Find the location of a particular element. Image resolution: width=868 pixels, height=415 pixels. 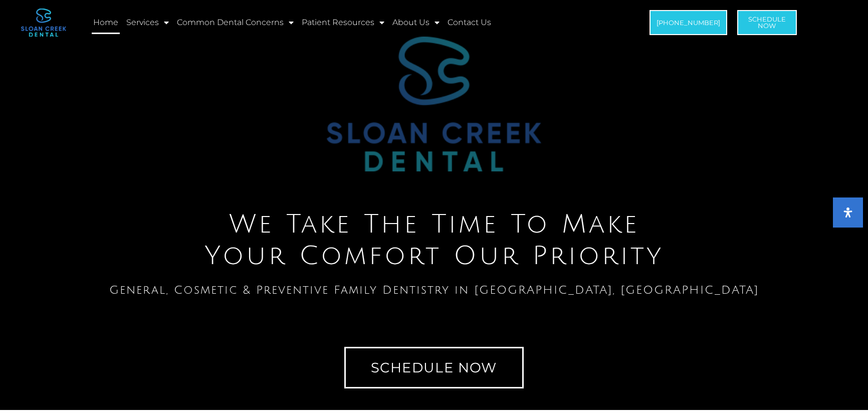

a: ScheduleNow is located at coordinates (767, 22).